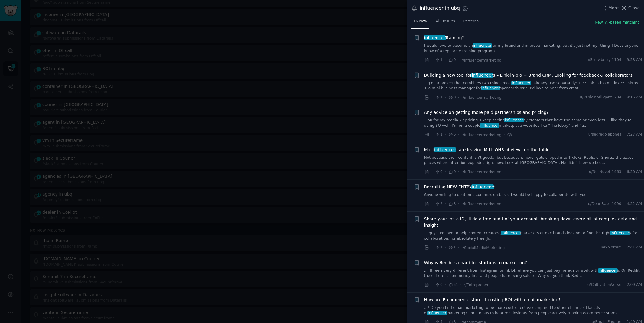 Image resolution: width=644 pixels, height=323 pixels. I want to click on span: u/segredojapones, so click(604, 135).